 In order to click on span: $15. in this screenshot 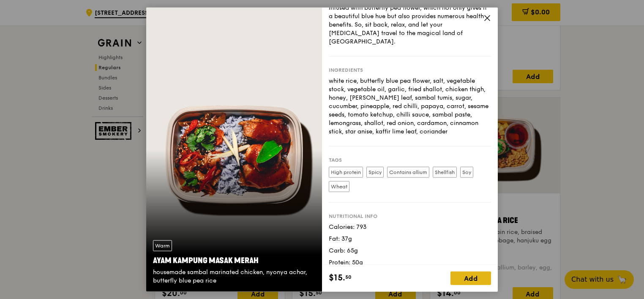, I will do `click(337, 277)`.